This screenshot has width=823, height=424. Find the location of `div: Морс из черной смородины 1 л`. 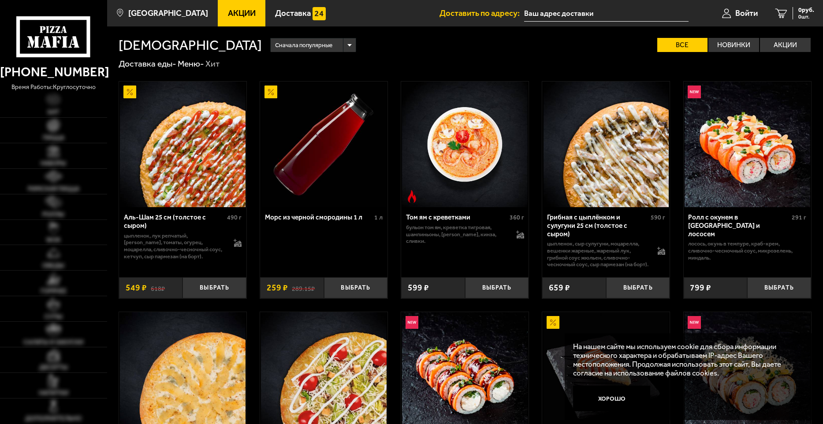

div: Морс из черной смородины 1 л is located at coordinates (319, 217).